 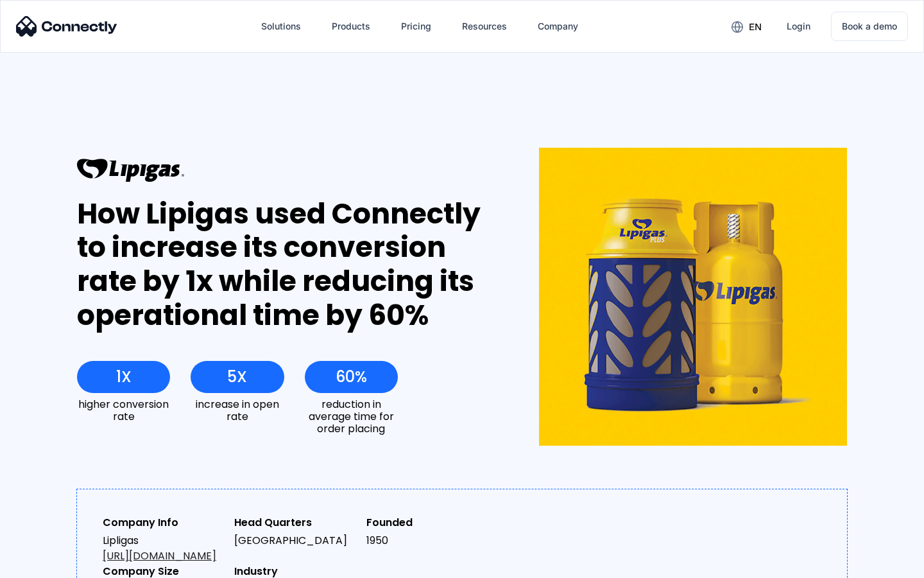 I want to click on div: Resources, so click(x=485, y=26).